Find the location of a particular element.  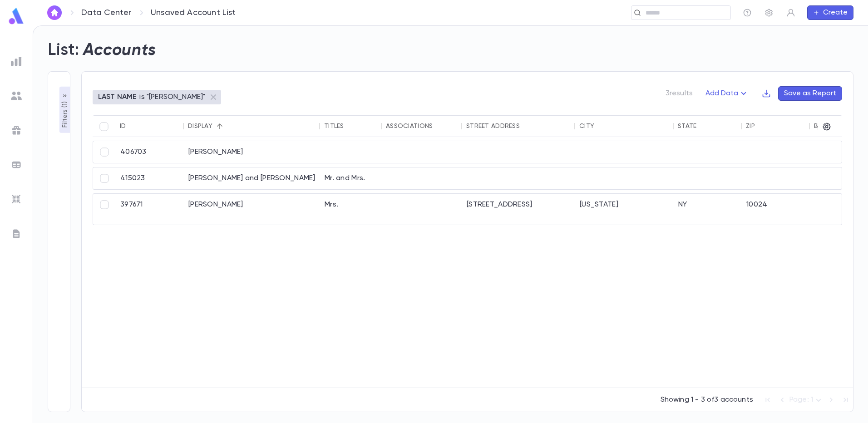

div: 406703 is located at coordinates (150, 152).